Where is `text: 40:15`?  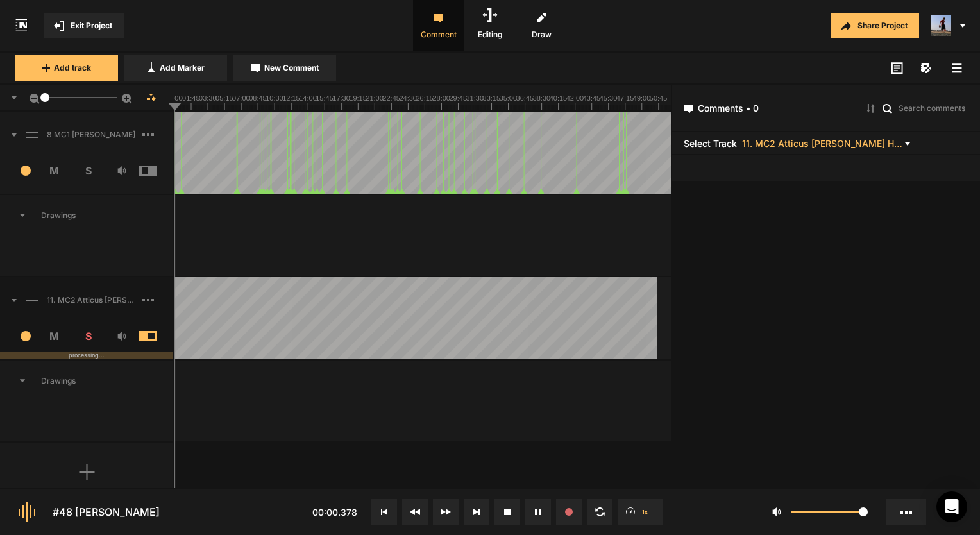 text: 40:15 is located at coordinates (559, 98).